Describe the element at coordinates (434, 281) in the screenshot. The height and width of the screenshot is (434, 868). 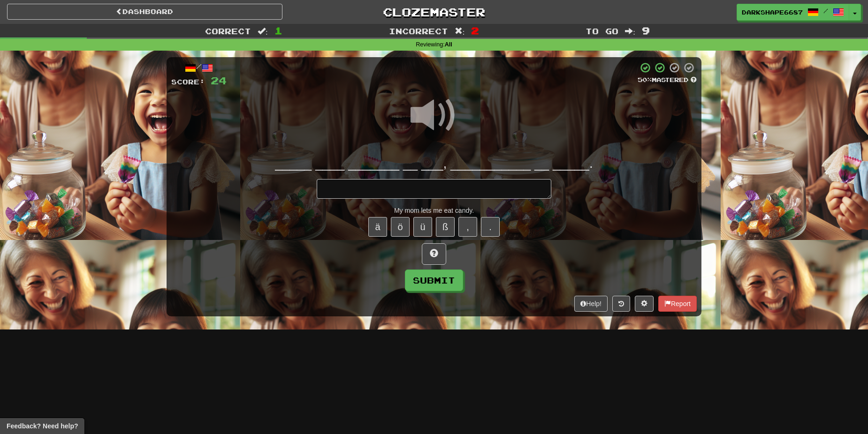
I see `button: Submit` at that location.